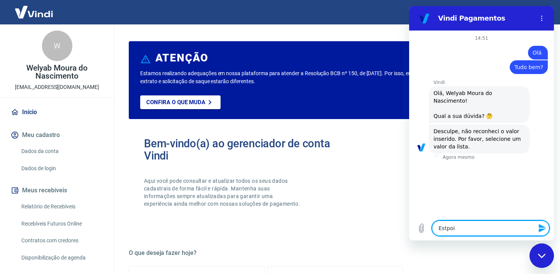  What do you see at coordinates (176, 102) in the screenshot?
I see `p: Confira o que muda` at bounding box center [176, 102].